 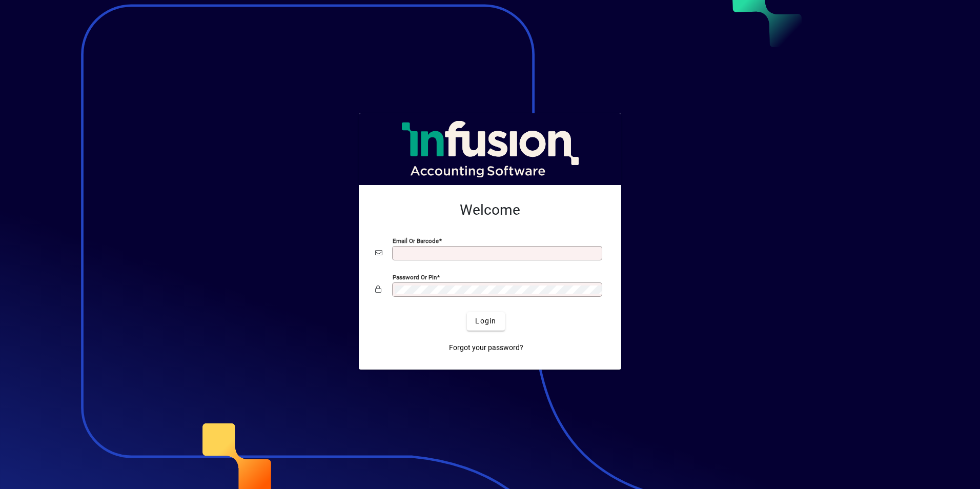 I want to click on button: Login, so click(x=485, y=321).